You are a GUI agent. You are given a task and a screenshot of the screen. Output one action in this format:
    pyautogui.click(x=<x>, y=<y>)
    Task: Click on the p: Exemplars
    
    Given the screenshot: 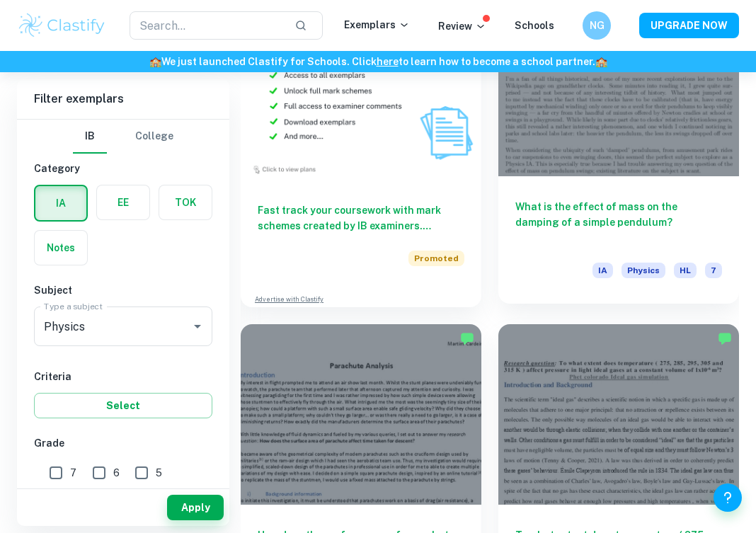 What is the action you would take?
    pyautogui.click(x=377, y=25)
    